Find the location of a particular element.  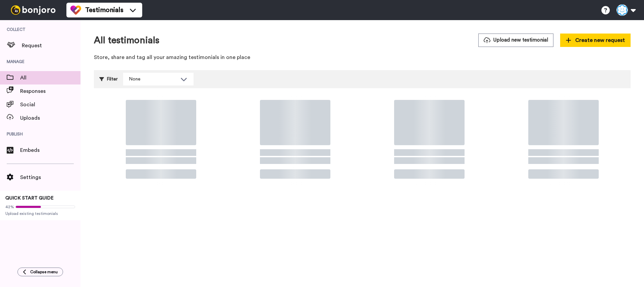

img: tm-color.svg is located at coordinates (76, 10).